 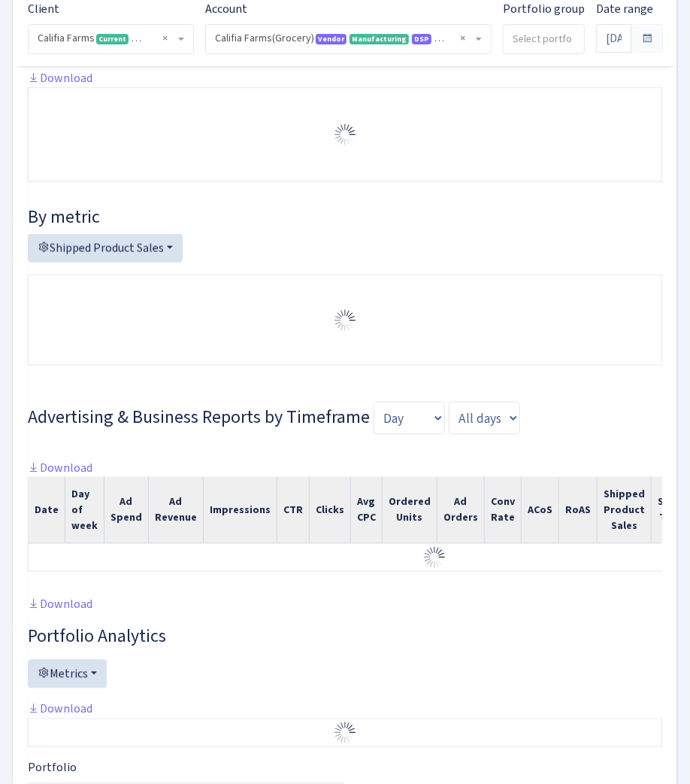 What do you see at coordinates (85, 510) in the screenshot?
I see `th: Day of week` at bounding box center [85, 510].